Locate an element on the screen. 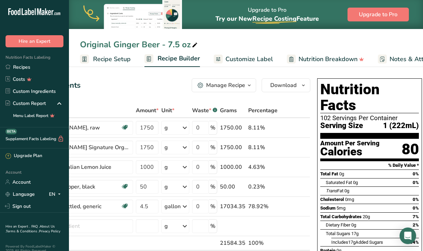 This screenshot has height=251, width=423. span: Recipe Setup is located at coordinates (112, 59).